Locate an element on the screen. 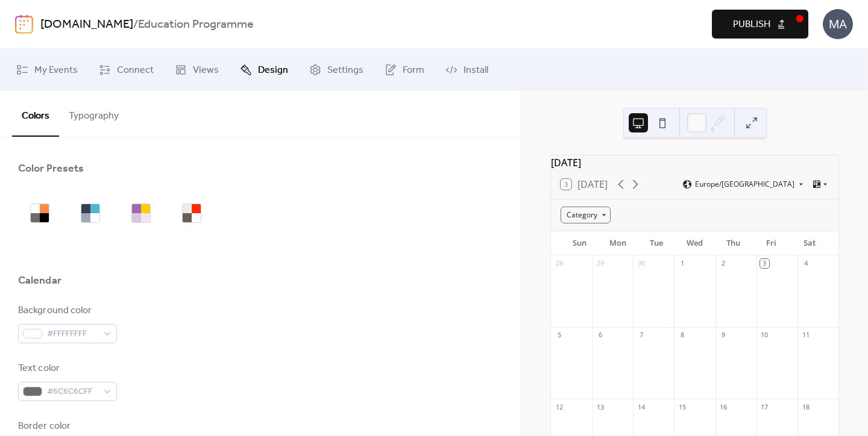 This screenshot has width=868, height=436. div: 11 is located at coordinates (805, 335).